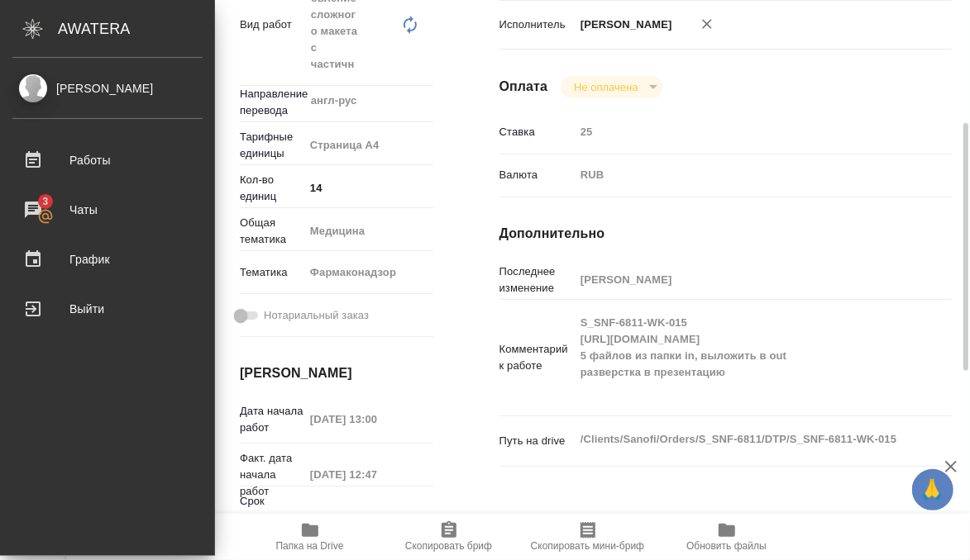  I want to click on div: Фармаконадзор, so click(378, 273).